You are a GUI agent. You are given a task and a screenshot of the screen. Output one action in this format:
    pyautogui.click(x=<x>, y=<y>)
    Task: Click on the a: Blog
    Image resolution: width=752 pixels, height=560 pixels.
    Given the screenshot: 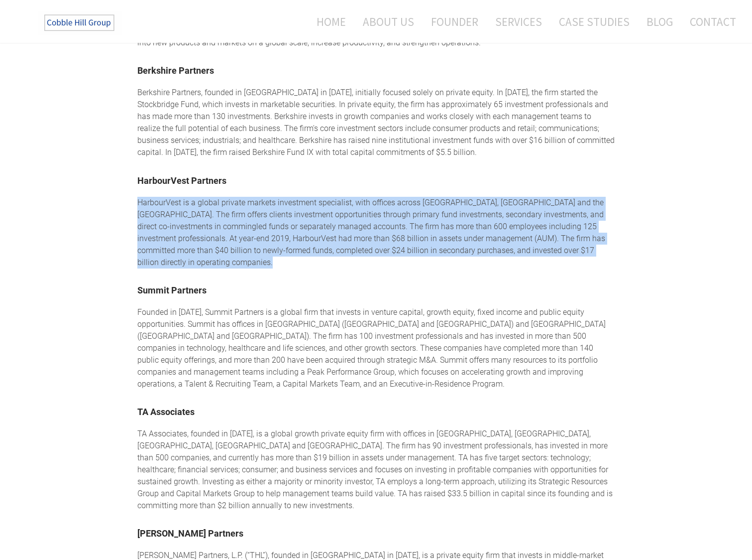 What is the action you would take?
    pyautogui.click(x=660, y=22)
    